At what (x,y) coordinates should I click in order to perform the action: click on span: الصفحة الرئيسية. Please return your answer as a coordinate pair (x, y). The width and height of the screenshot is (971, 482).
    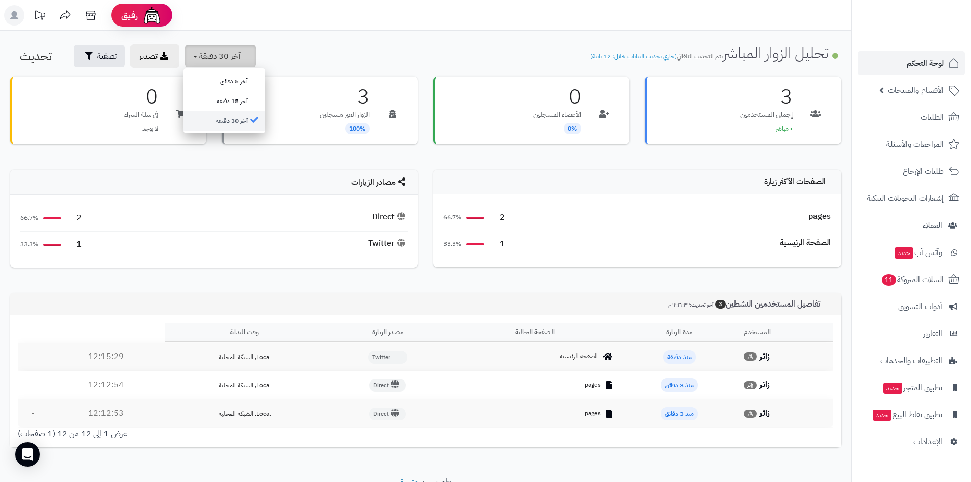
    Looking at the image, I should click on (579, 356).